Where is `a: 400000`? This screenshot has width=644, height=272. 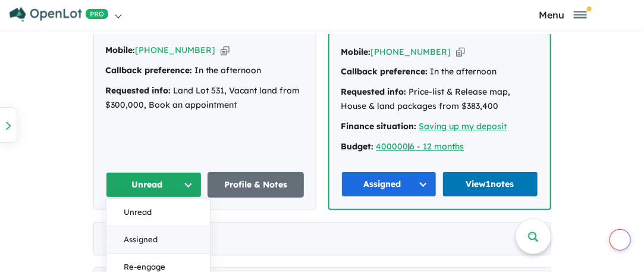
a: 400000 is located at coordinates (393, 146).